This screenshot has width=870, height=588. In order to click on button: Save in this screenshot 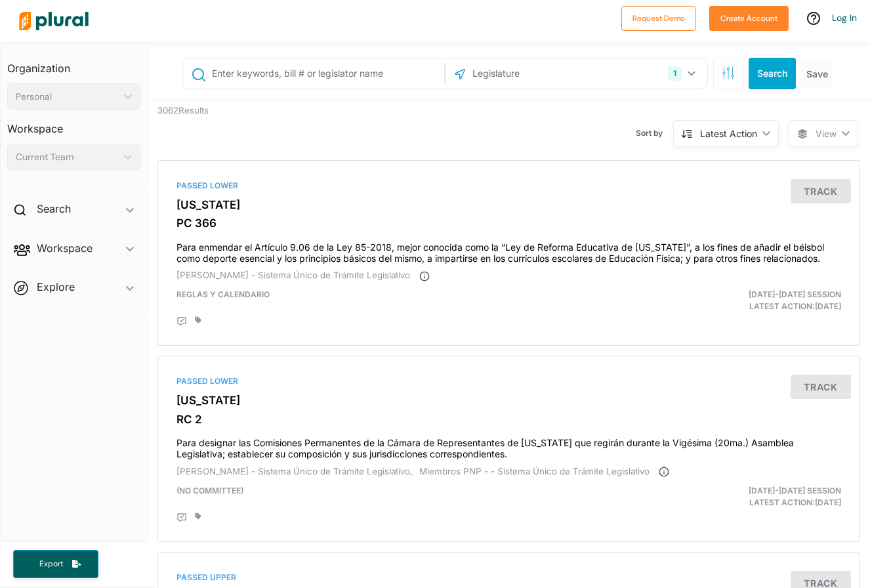, I will do `click(816, 73)`.